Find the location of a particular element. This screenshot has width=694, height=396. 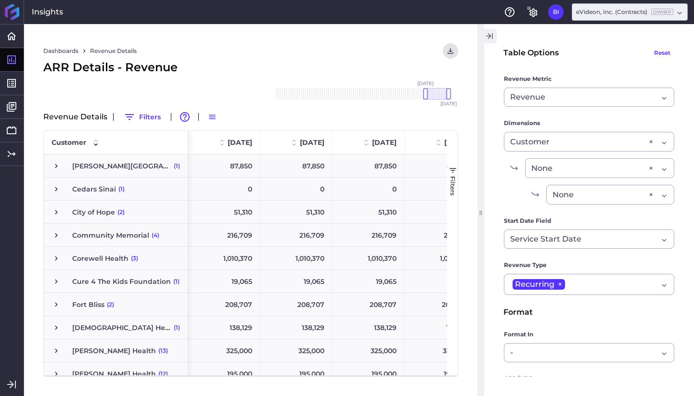

span: Revenue Metric is located at coordinates (528, 79).